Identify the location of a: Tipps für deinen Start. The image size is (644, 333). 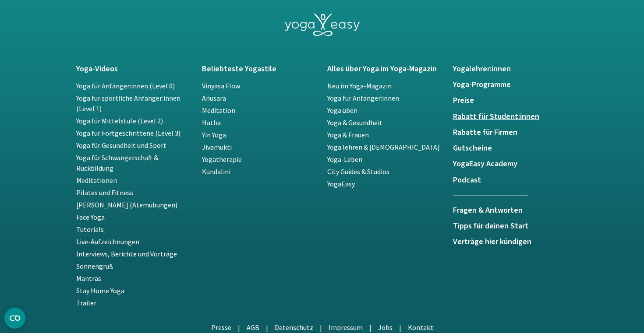
(511, 226).